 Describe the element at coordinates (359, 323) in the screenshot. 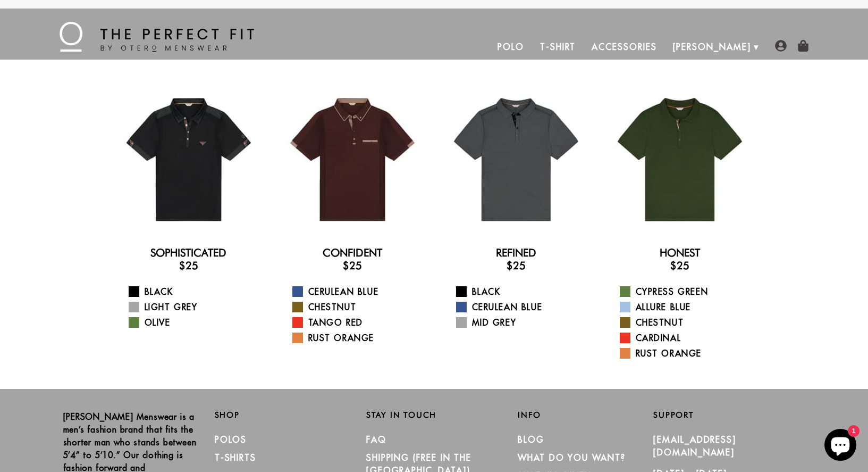

I see `a: Tango Red` at that location.